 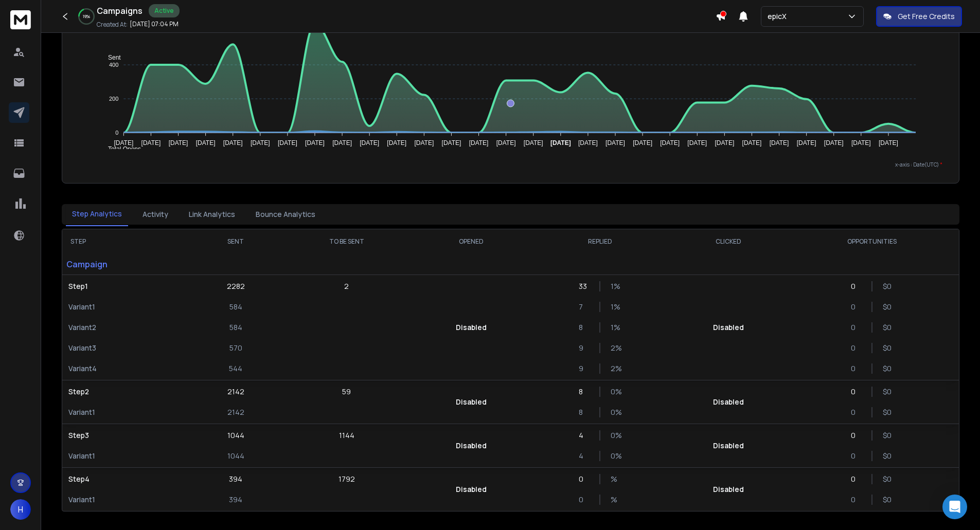 I want to click on p: 584, so click(x=235, y=307).